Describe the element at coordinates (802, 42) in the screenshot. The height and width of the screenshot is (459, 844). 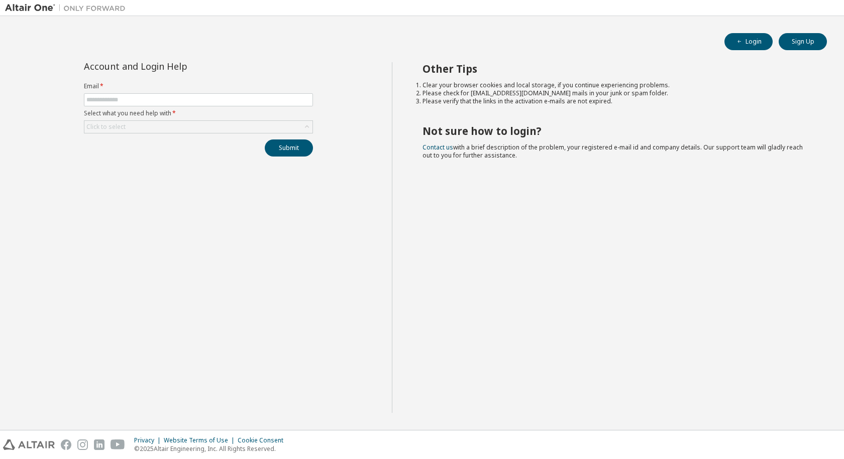
I see `button: Sign Up` at that location.